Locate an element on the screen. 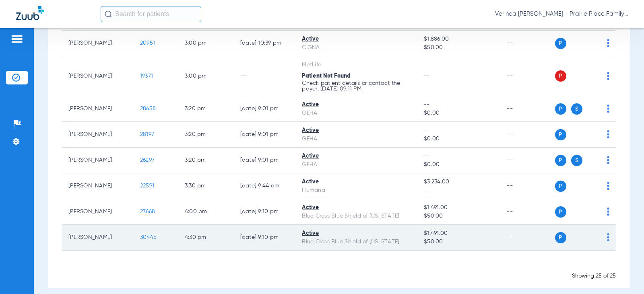 This screenshot has height=294, width=644. span: Showing 25 of 25 is located at coordinates (593, 276).